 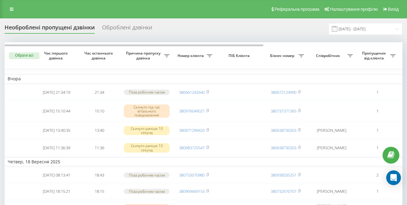 I want to click on a: 380737371365, so click(x=284, y=111).